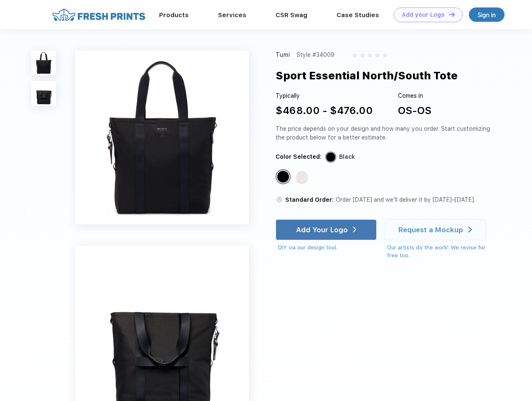  What do you see at coordinates (415, 96) in the screenshot?
I see `div: Comes in` at bounding box center [415, 96].